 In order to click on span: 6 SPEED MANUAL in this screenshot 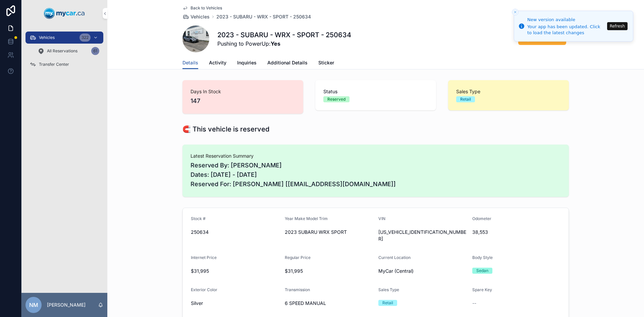, I will do `click(329, 304)`.